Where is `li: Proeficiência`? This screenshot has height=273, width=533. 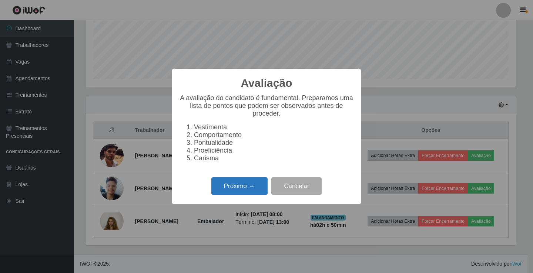 li: Proeficiência is located at coordinates (274, 151).